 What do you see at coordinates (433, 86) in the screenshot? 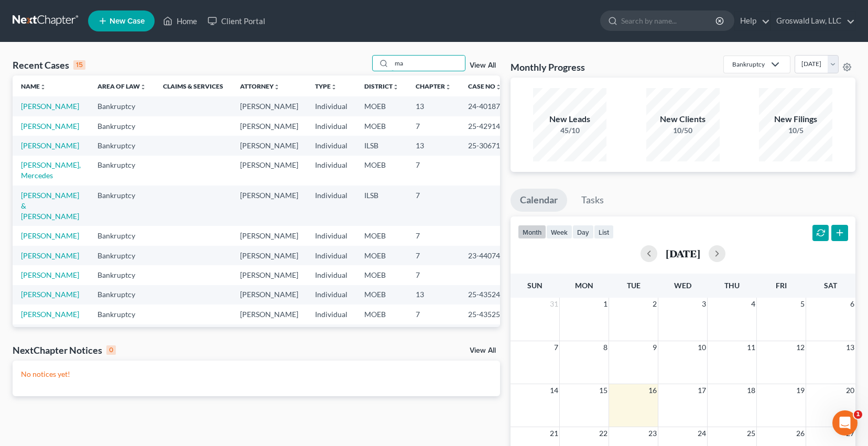
I see `a: Chapterunfold_more` at bounding box center [433, 86].